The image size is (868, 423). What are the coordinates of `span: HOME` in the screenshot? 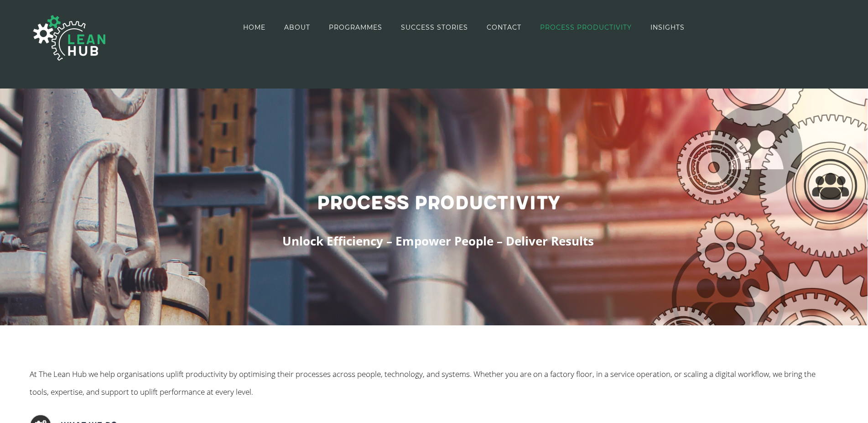 It's located at (254, 28).